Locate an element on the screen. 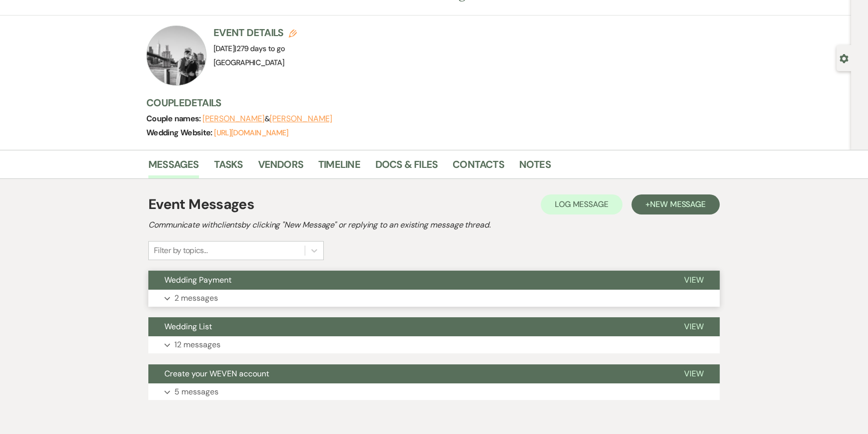 Image resolution: width=868 pixels, height=434 pixels. span: Wedding Payment is located at coordinates (198, 279).